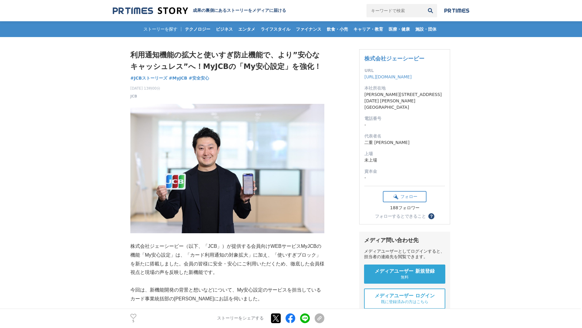  What do you see at coordinates (405, 160) in the screenshot?
I see `dd: 未上場` at bounding box center [405, 160].